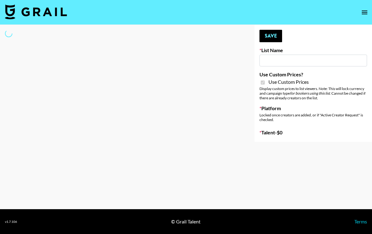 This screenshot has width=372, height=234. What do you see at coordinates (364, 12) in the screenshot?
I see `button: open drawer` at bounding box center [364, 12].